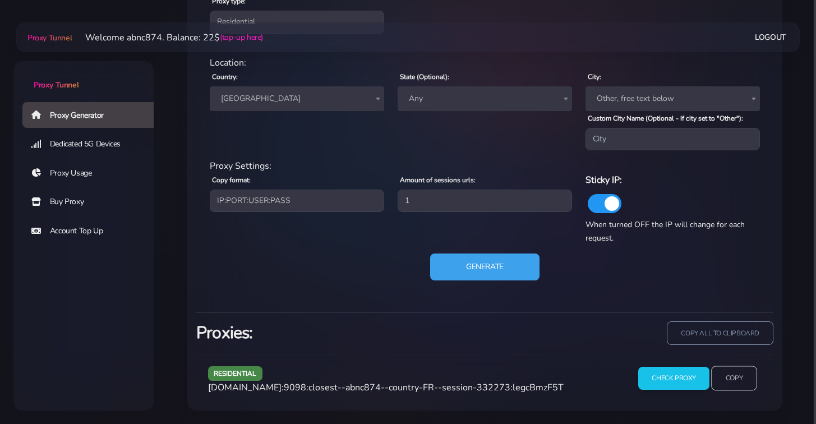 This screenshot has width=816, height=424. Describe the element at coordinates (665, 118) in the screenshot. I see `label: Custom City Name (Optional - If city set to "Other"):` at that location.